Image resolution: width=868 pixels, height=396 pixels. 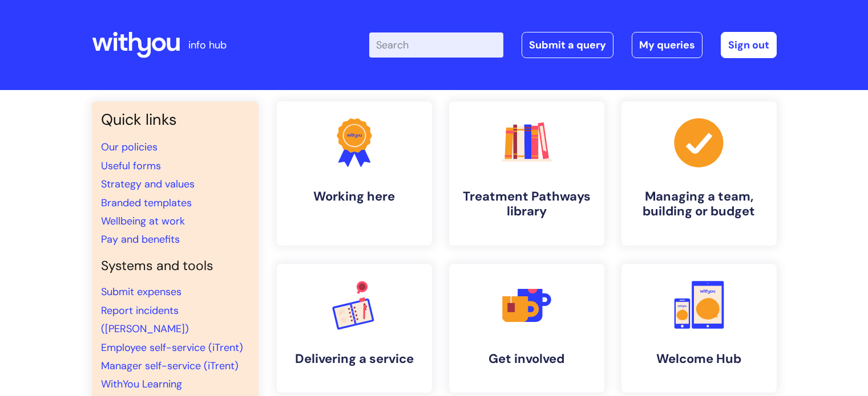 What do you see at coordinates (567, 45) in the screenshot?
I see `a: Submit a query` at bounding box center [567, 45].